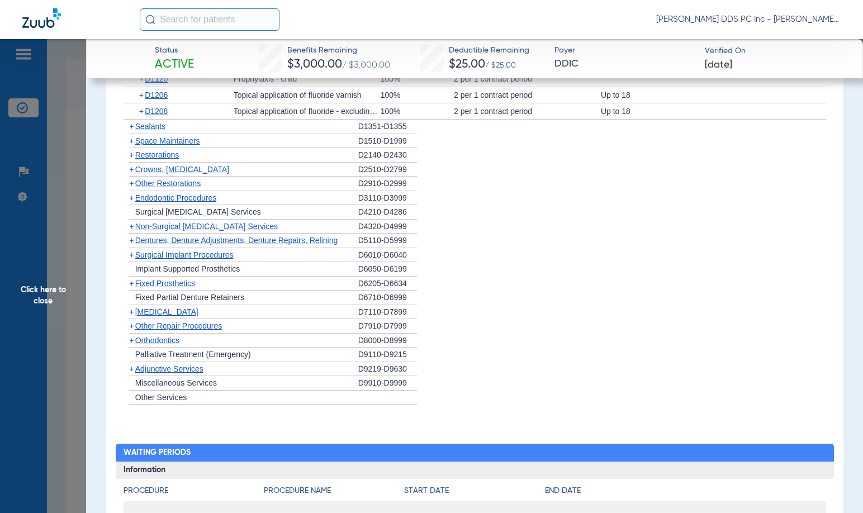 Image resolution: width=863 pixels, height=513 pixels. Describe the element at coordinates (174, 50) in the screenshot. I see `span: Status` at that location.